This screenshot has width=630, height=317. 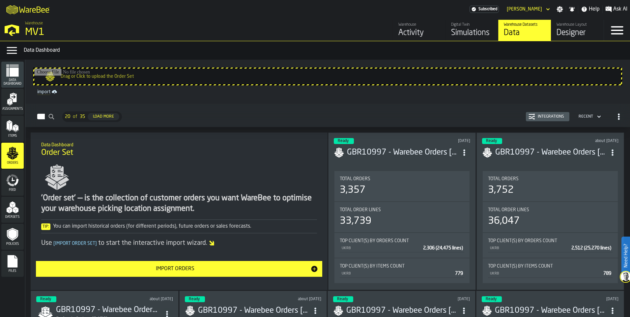 What do you see at coordinates (13, 102) in the screenshot?
I see `li: menu Assignments` at bounding box center [13, 102].